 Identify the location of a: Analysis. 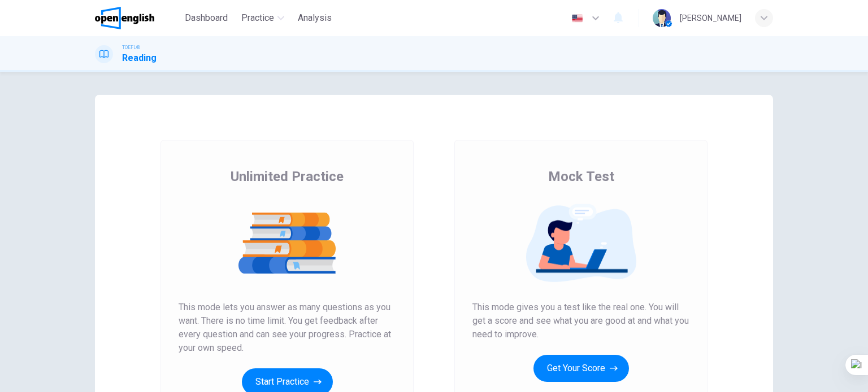
(315, 18).